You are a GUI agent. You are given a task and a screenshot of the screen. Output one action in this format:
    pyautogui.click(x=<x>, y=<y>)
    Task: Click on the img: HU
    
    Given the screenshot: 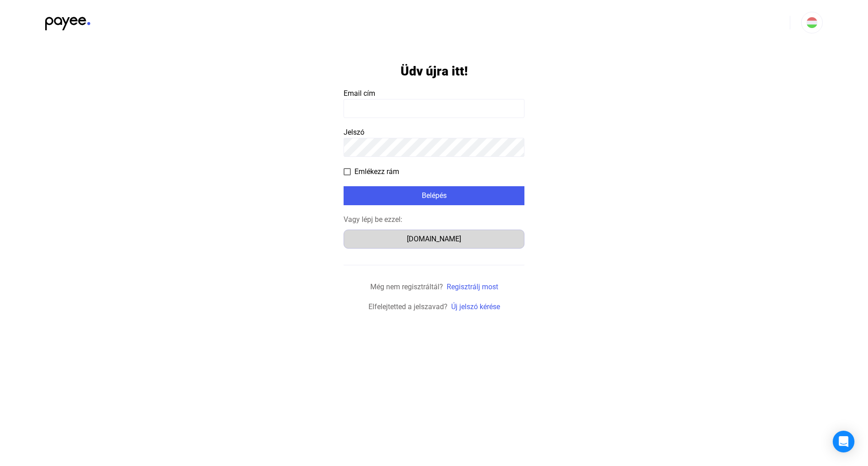 What is the action you would take?
    pyautogui.click(x=812, y=23)
    